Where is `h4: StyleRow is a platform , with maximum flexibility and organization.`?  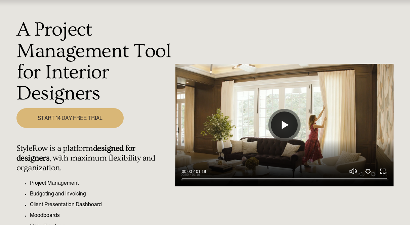
h4: StyleRow is a platform , with maximum flexibility and organization. is located at coordinates (94, 158).